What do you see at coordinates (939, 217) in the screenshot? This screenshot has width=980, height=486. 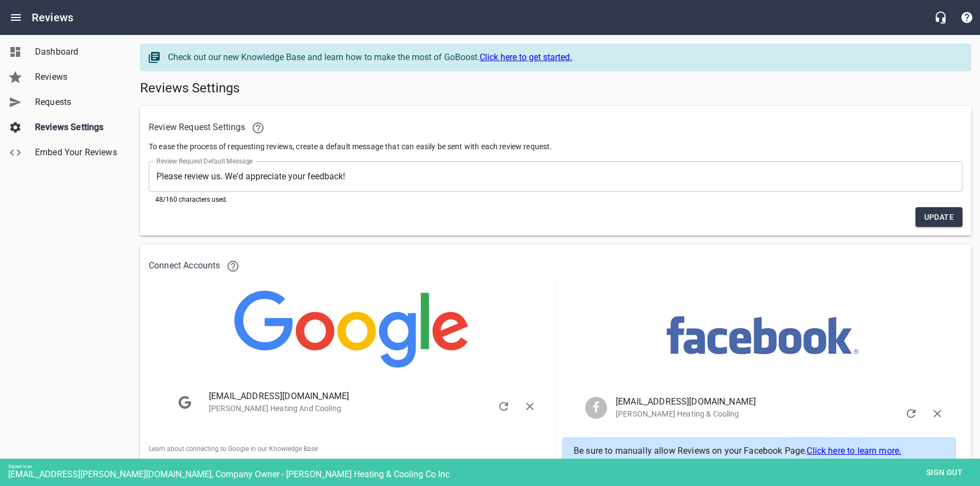 I see `span: Update` at bounding box center [939, 217].